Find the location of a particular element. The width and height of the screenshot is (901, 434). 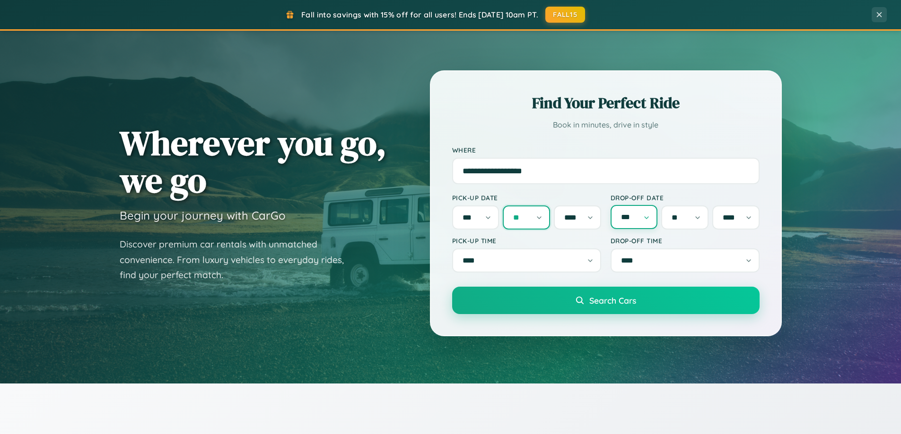

h3: Begin your journey with CarGo is located at coordinates (202, 216).